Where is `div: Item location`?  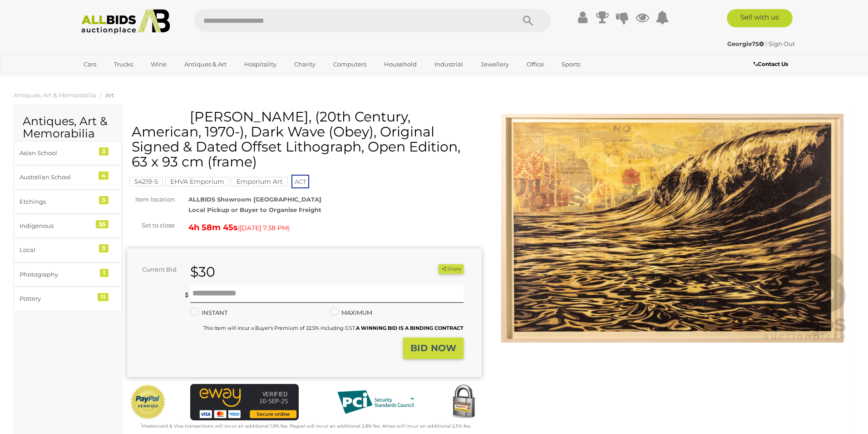
div: Item location is located at coordinates (151, 199).